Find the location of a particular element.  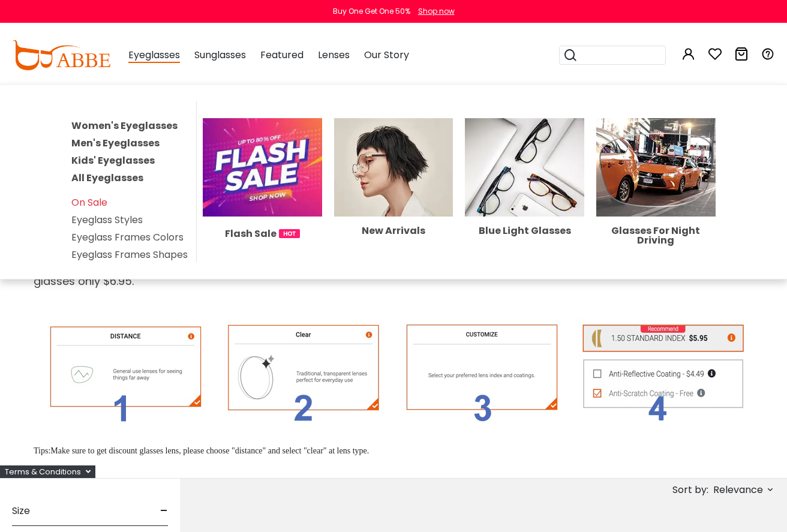

span: Relevance is located at coordinates (737, 490).